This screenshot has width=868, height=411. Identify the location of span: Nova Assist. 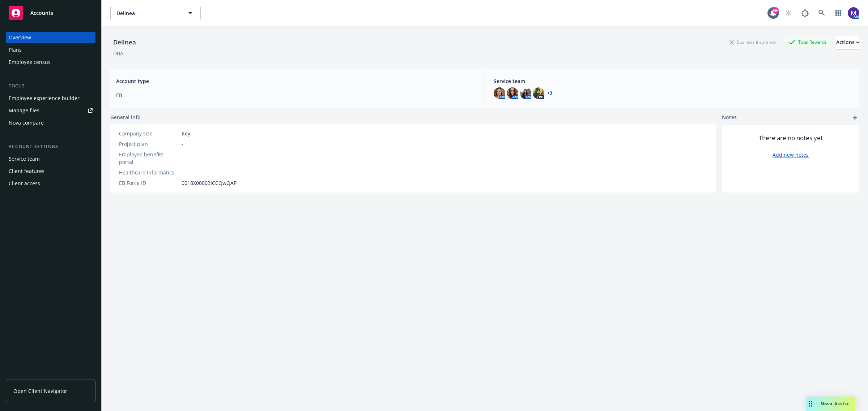
(834, 403).